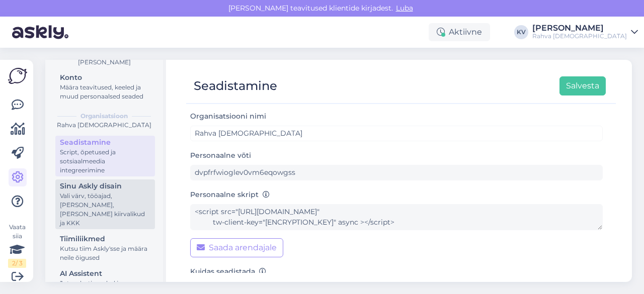 The height and width of the screenshot is (294, 644). What do you see at coordinates (105, 238) in the screenshot?
I see `div: Tiimiliikmed` at bounding box center [105, 238].